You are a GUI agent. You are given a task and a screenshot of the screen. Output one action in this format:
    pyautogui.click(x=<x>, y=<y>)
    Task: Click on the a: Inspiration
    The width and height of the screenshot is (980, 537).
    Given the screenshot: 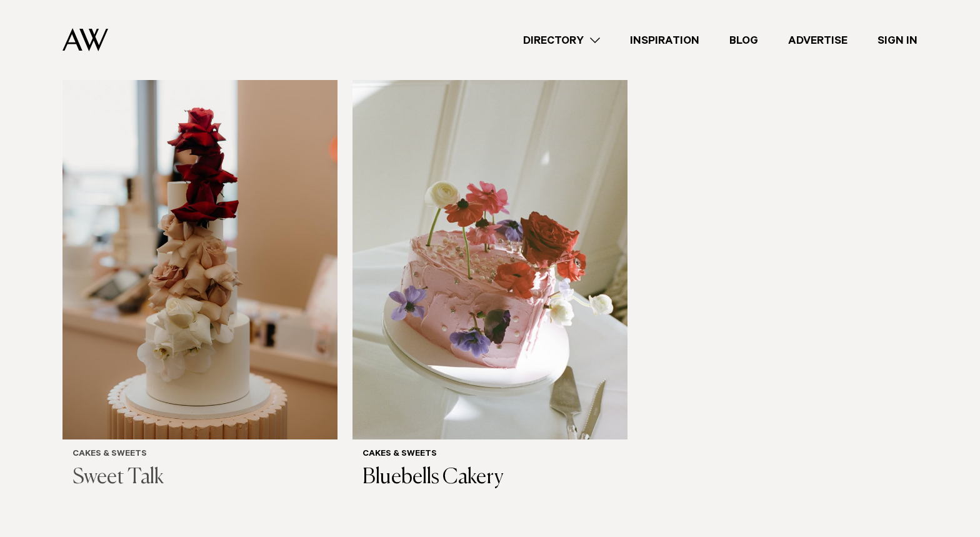 What is the action you would take?
    pyautogui.click(x=665, y=40)
    